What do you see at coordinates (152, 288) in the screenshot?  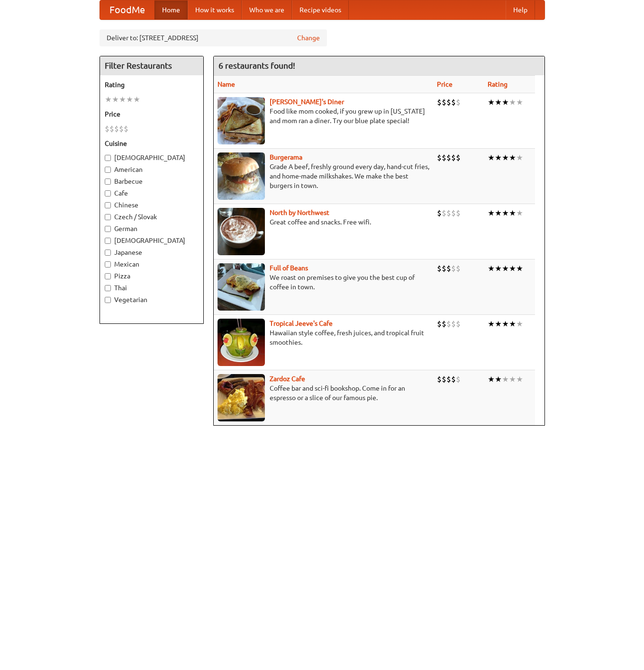 I see `label: Thai` at bounding box center [152, 288].